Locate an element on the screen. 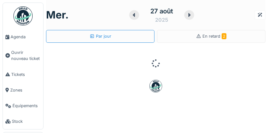 This screenshot has height=133, width=268. span: Équipements is located at coordinates (27, 106).